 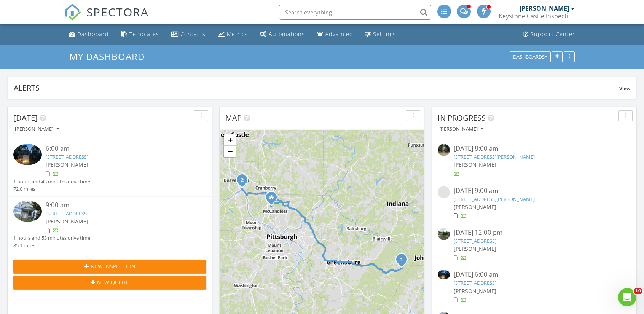 I want to click on div: 916 Stratford Rd, Ligonier, PA 15658, so click(x=404, y=261).